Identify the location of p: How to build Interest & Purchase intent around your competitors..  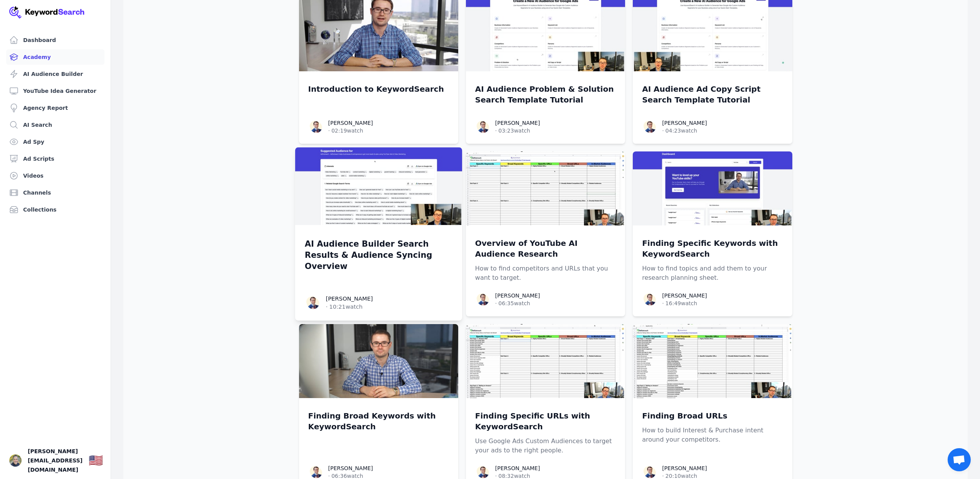
(712, 435).